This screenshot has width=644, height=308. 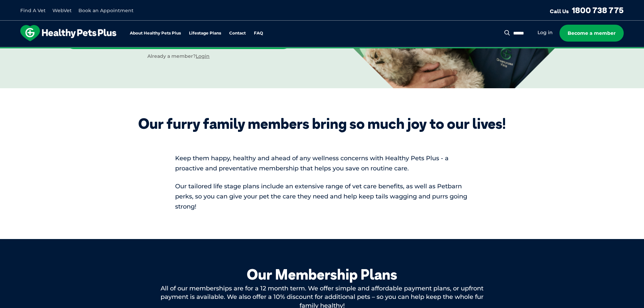 What do you see at coordinates (322, 51) in the screenshot?
I see `span: Proactive, preventative wellness program designed to keep your pet healthier and happier for longer` at bounding box center [322, 51].